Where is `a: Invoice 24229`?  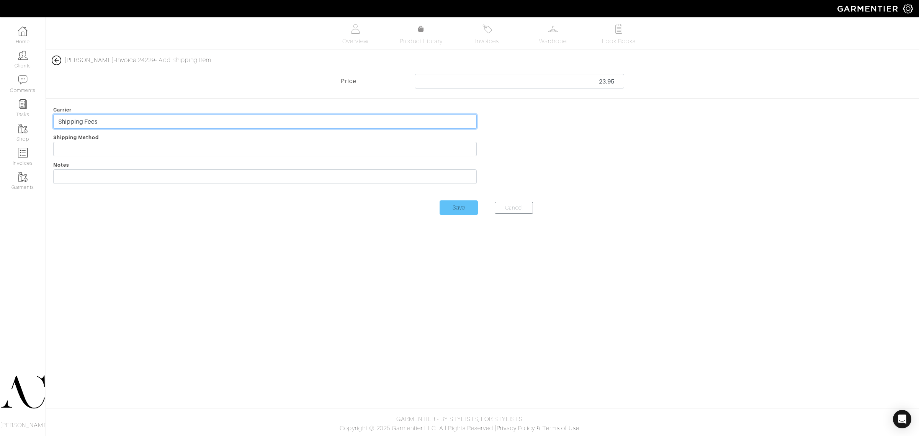 a: Invoice 24229 is located at coordinates (136, 60).